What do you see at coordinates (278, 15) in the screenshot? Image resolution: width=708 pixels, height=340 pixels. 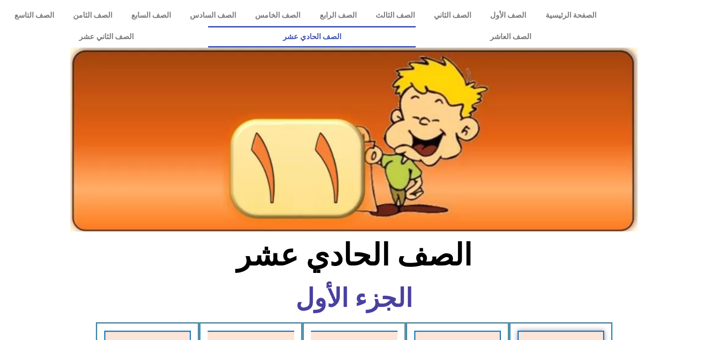 I see `a: الصف الخامس` at bounding box center [278, 15].